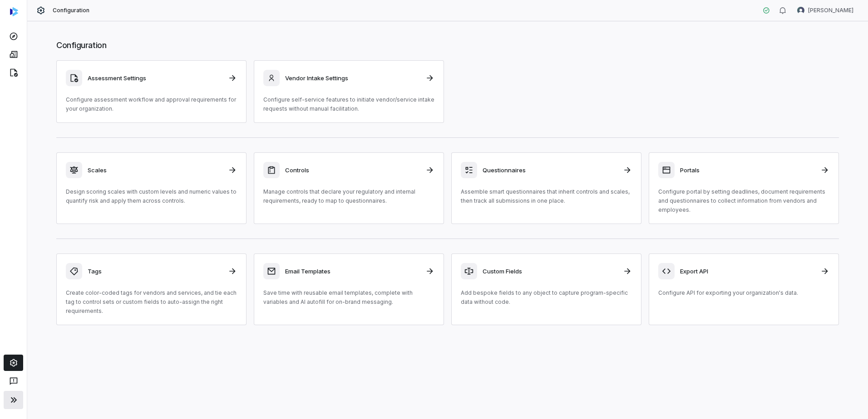 The height and width of the screenshot is (419, 868). Describe the element at coordinates (747, 272) in the screenshot. I see `h3: Export API` at that location.